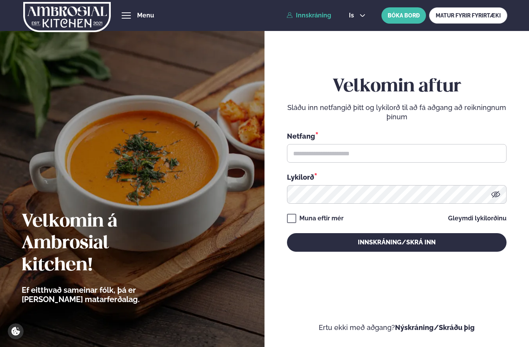 The image size is (529, 347). I want to click on p: Ertu ekki með aðgang?, so click(397, 328).